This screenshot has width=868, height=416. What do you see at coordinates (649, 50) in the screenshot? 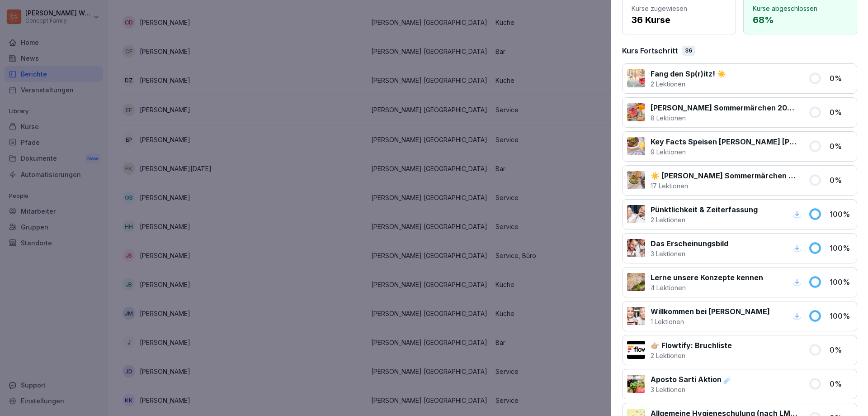
I see `p: Kurs Fortschritt` at bounding box center [649, 50].